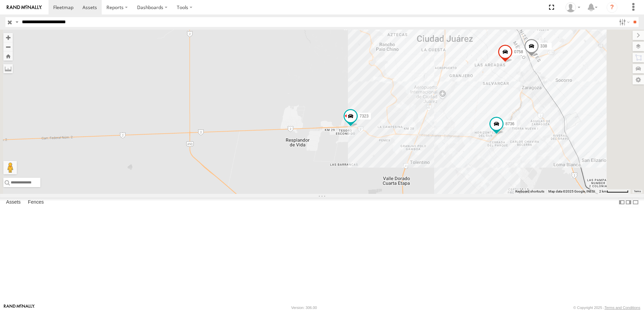  Describe the element at coordinates (518, 52) in the screenshot. I see `span: 0758` at that location.